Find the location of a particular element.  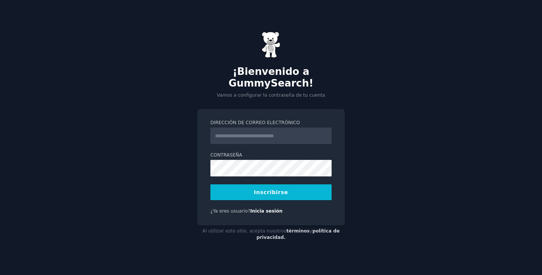

font: ¡Bienvenido a GummySearch! is located at coordinates (271, 77).